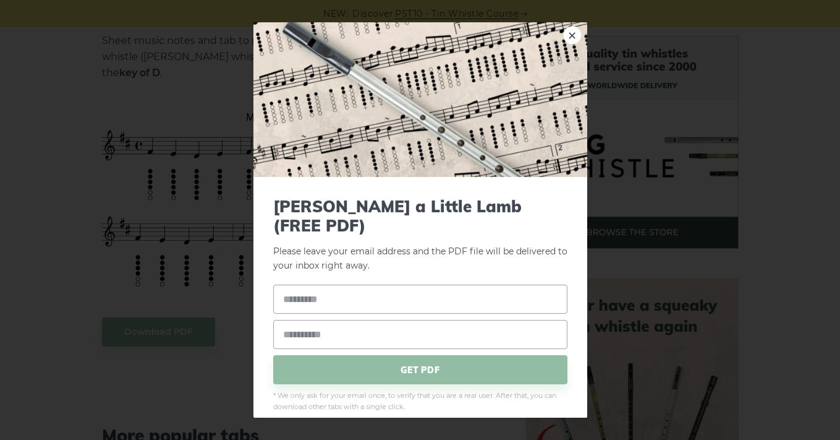 This screenshot has height=440, width=840. Describe the element at coordinates (420, 100) in the screenshot. I see `img: Tin Whistle Tab Preview` at that location.